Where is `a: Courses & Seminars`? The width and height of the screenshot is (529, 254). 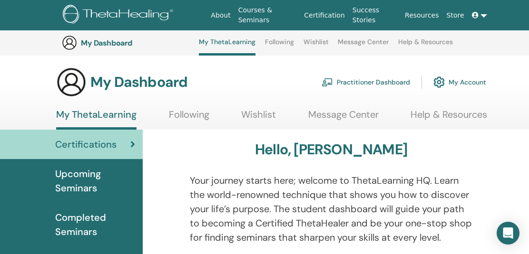 a: Courses & Seminars is located at coordinates (267, 15).